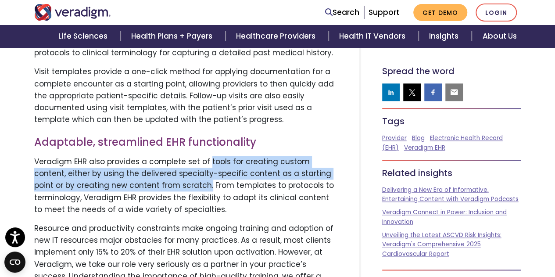  I want to click on a: Get Demo, so click(440, 12).